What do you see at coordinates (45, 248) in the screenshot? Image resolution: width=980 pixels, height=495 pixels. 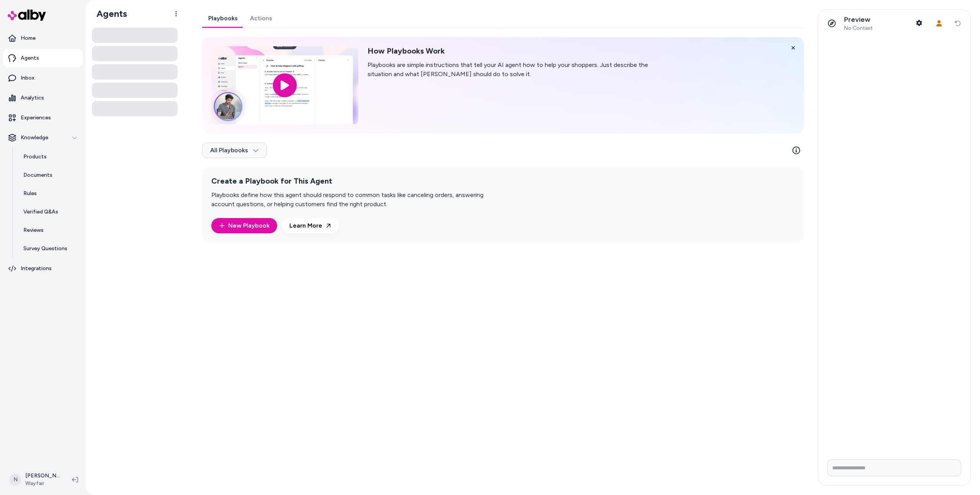 I see `p: Survey Questions` at bounding box center [45, 248].